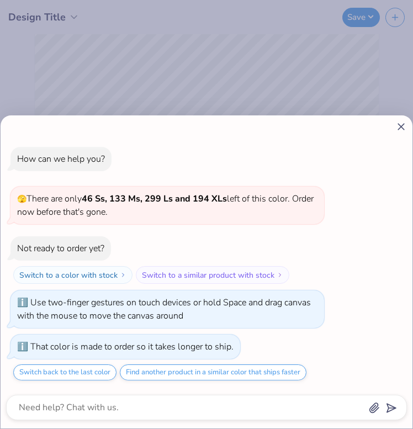 The height and width of the screenshot is (429, 413). What do you see at coordinates (73, 275) in the screenshot?
I see `button: Switch to a color with stock` at bounding box center [73, 275].